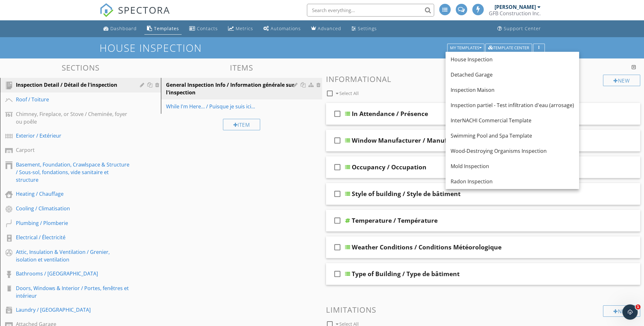  I want to click on div: Templates, so click(166, 29).